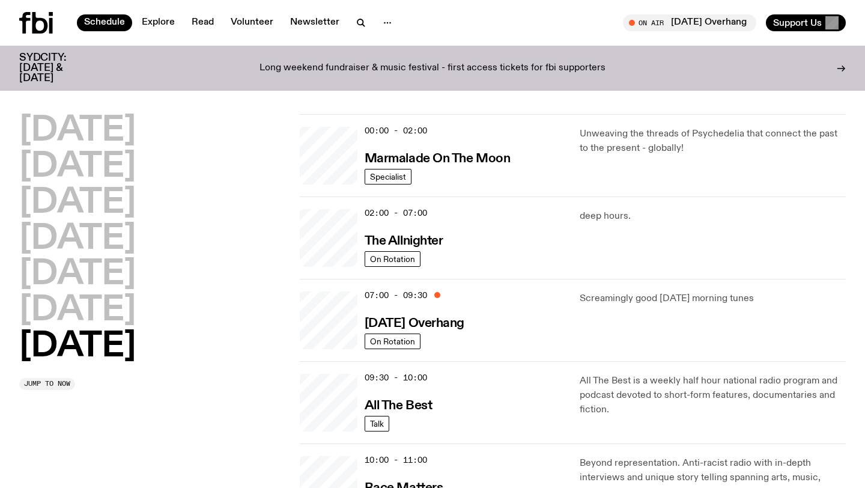 This screenshot has width=865, height=488. I want to click on a: Newsletter, so click(315, 23).